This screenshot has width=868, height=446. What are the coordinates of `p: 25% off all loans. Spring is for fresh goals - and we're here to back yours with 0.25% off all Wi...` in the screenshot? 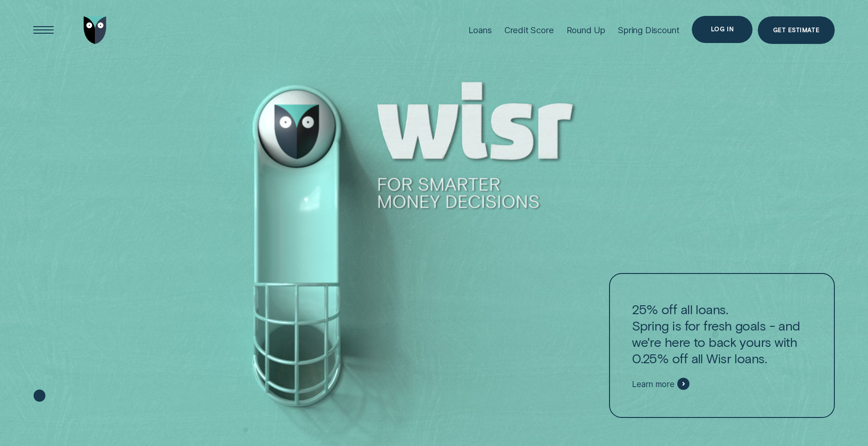 It's located at (722, 334).